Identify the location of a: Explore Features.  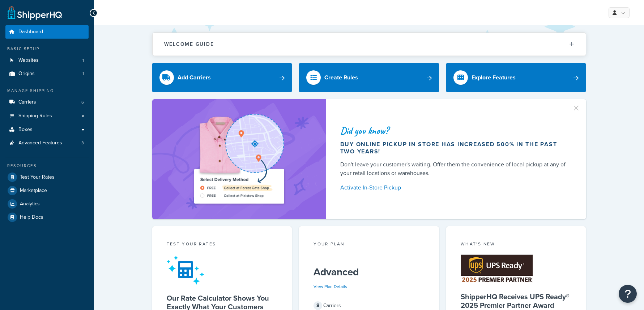
(516, 78).